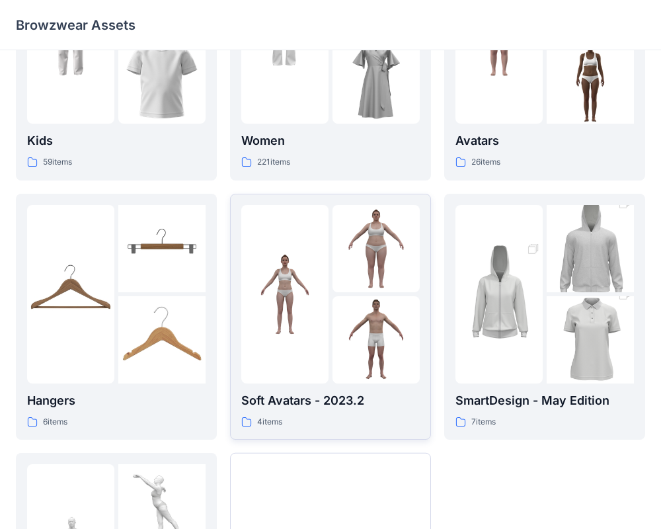 This screenshot has height=529, width=661. What do you see at coordinates (270, 421) in the screenshot?
I see `p: 4 items` at bounding box center [270, 421].